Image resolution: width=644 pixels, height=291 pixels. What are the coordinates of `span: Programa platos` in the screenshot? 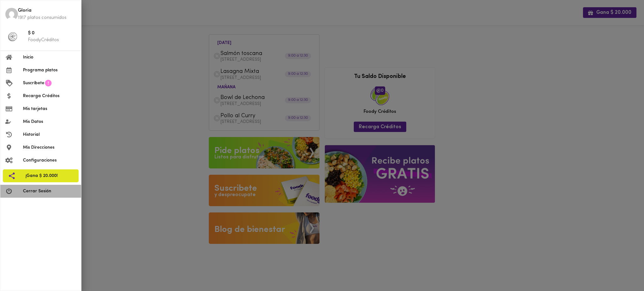 It's located at (50, 70).